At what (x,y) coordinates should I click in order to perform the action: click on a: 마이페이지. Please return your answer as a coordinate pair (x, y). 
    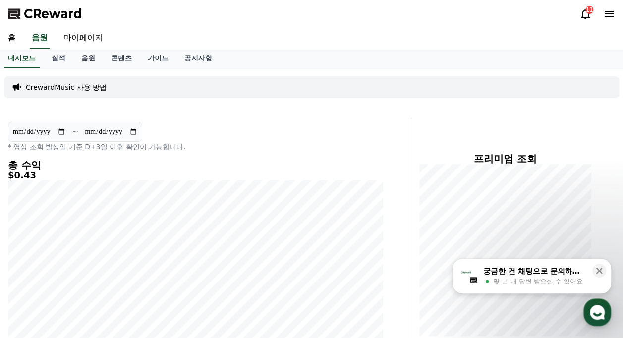
    Looking at the image, I should click on (83, 38).